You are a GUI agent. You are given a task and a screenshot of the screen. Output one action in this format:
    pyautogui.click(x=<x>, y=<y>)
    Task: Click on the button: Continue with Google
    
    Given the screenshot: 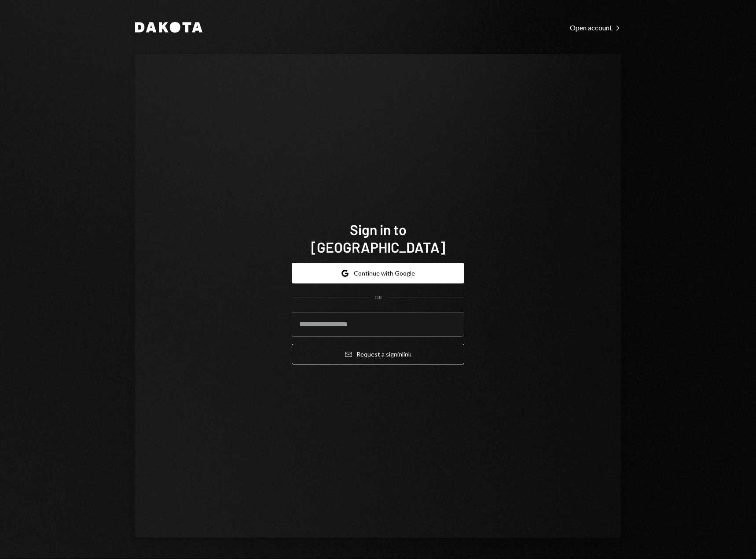 What is the action you would take?
    pyautogui.click(x=378, y=273)
    